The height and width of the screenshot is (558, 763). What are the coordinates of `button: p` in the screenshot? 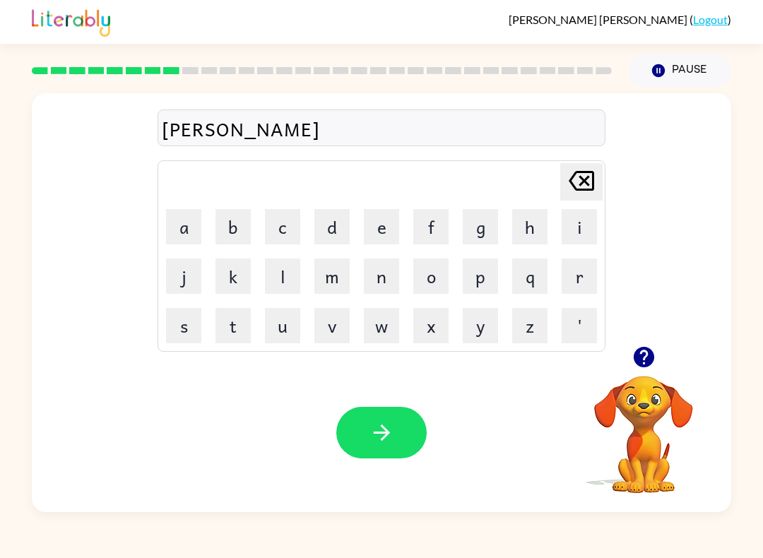 It's located at (480, 276).